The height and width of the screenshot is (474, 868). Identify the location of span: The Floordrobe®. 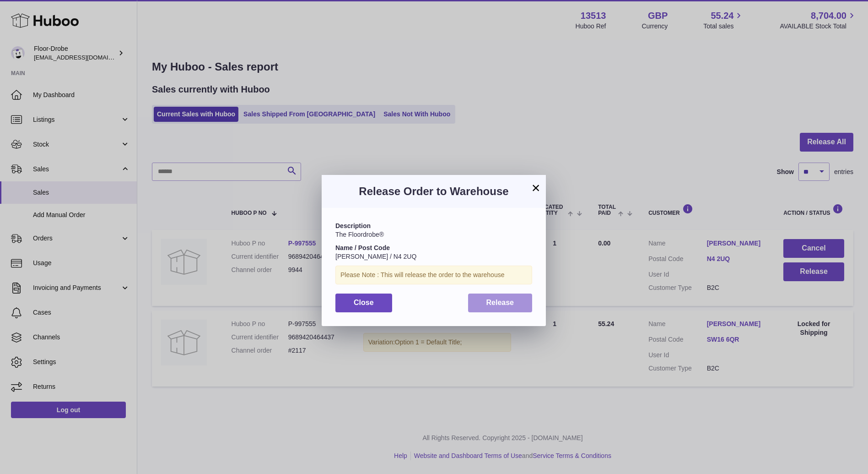
(359, 234).